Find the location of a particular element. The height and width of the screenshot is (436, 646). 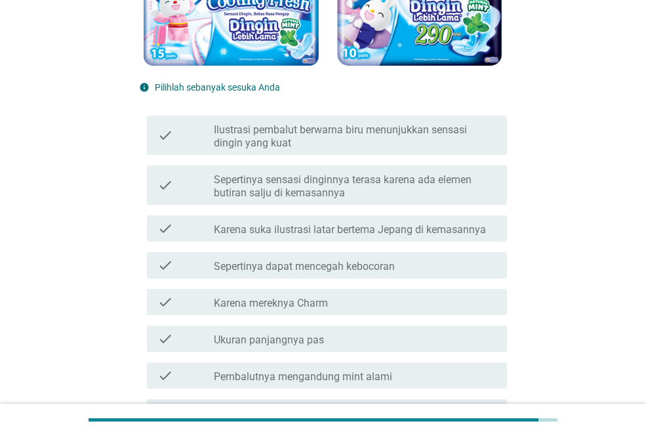

label: Pilihlah sebanyak sesuka Anda is located at coordinates (217, 87).